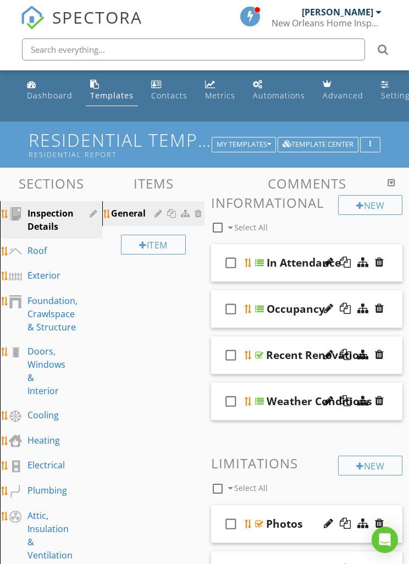  Describe the element at coordinates (318, 145) in the screenshot. I see `button: Template Center` at that location.